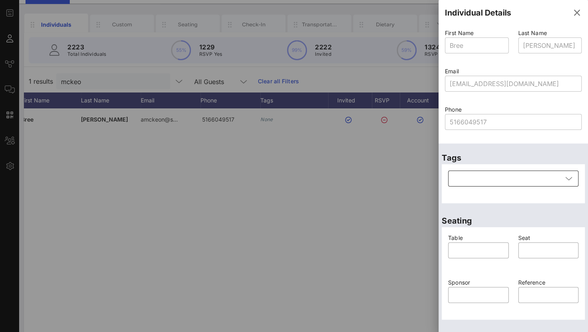  What do you see at coordinates (513, 158) in the screenshot?
I see `p: Tags` at bounding box center [513, 158].